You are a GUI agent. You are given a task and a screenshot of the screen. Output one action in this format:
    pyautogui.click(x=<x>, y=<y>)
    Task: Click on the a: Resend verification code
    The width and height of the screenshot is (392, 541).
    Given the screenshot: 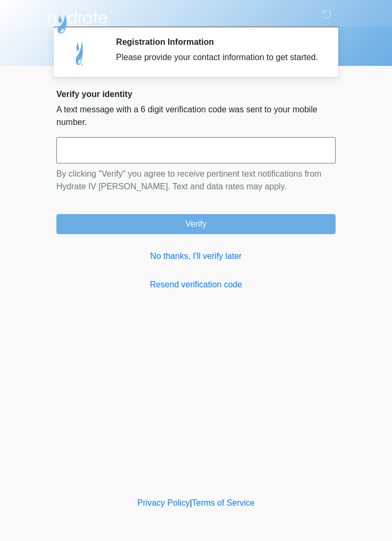 What is the action you would take?
    pyautogui.click(x=196, y=284)
    